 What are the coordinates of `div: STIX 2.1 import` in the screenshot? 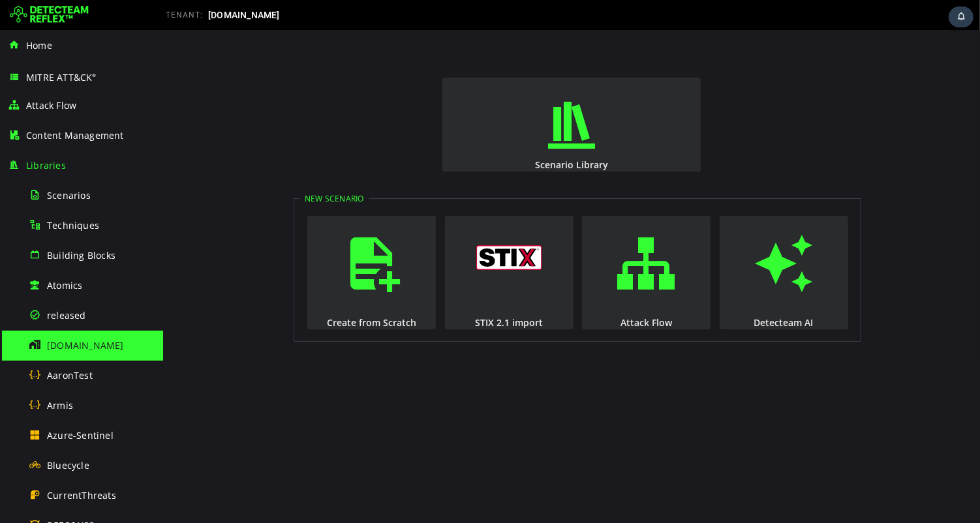 It's located at (346, 292).